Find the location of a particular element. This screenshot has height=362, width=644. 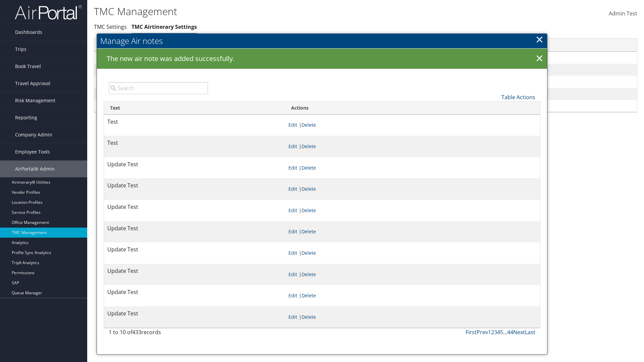

td: Dynamic is located at coordinates (294, 94).